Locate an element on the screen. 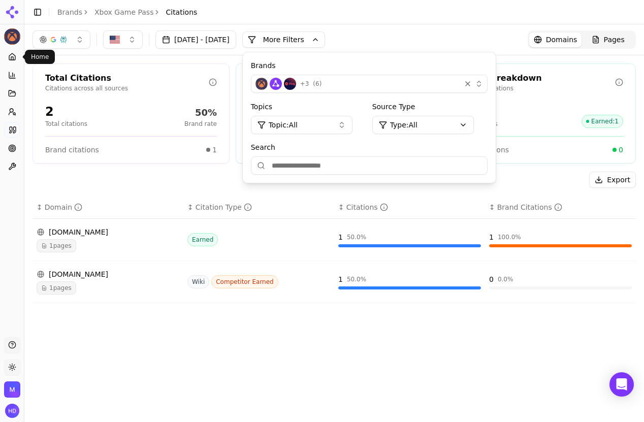 The height and width of the screenshot is (422, 644). div: ↕Brand Citations is located at coordinates (560, 207).